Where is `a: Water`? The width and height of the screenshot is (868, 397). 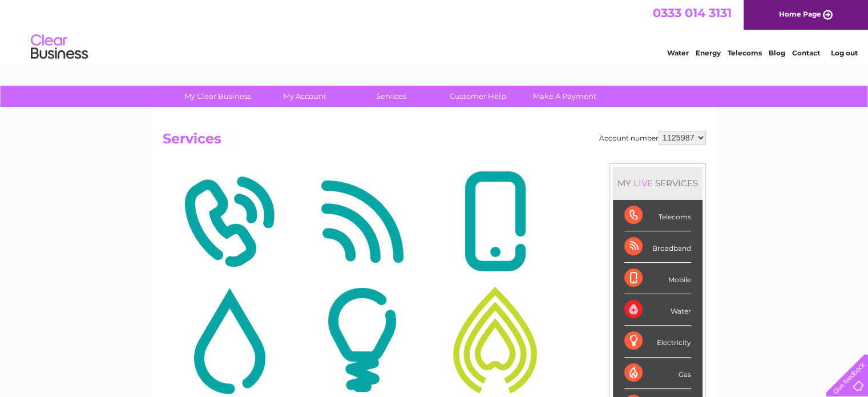
a: Water is located at coordinates (678, 53).